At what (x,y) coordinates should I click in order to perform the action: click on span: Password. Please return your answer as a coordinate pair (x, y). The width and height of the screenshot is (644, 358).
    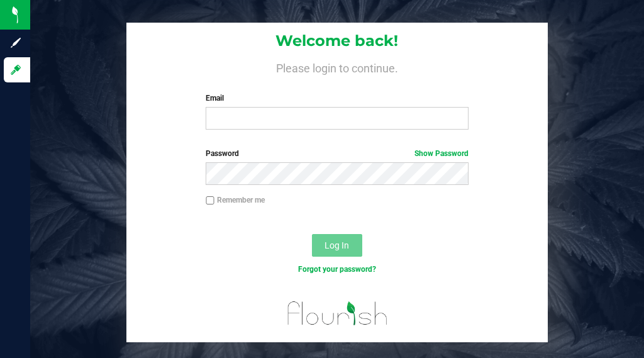
    Looking at the image, I should click on (222, 154).